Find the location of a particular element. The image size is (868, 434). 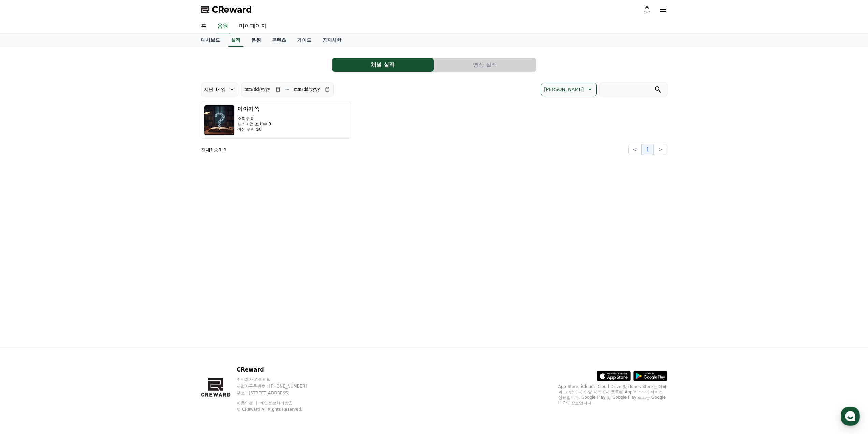

a: 영상 실적 is located at coordinates (485, 65).